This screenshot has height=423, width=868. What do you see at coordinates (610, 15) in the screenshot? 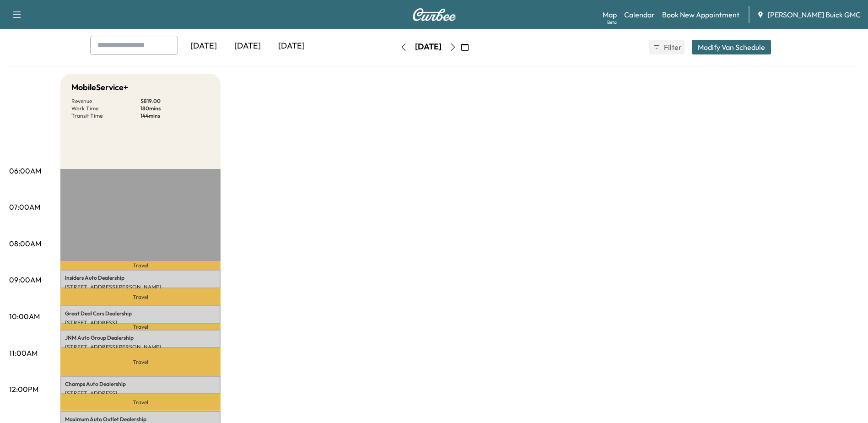
I see `a: MapBeta` at bounding box center [610, 15].